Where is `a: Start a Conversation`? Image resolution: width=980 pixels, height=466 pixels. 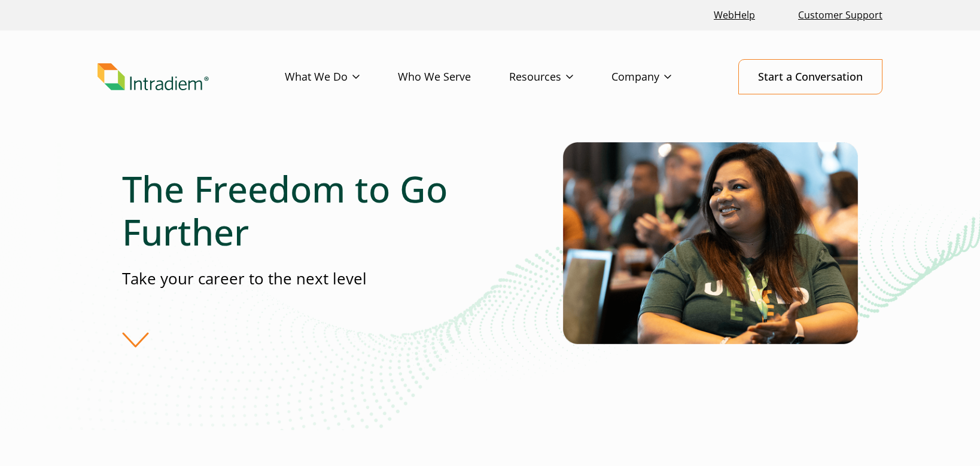 a: Start a Conversation is located at coordinates (811, 77).